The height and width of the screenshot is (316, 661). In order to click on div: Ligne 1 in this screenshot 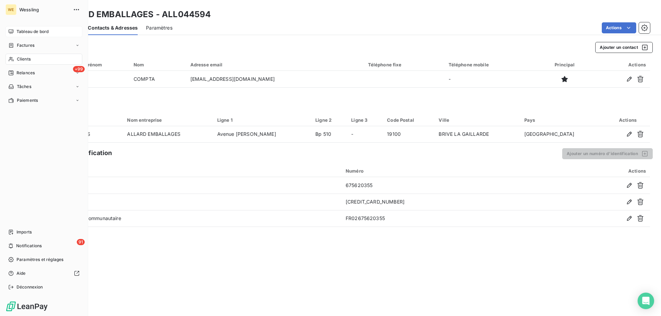, I will do `click(262, 120)`.